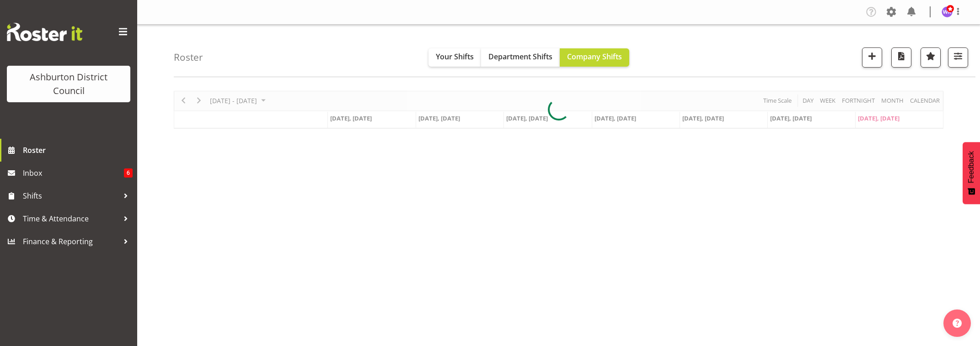  What do you see at coordinates (958, 324) in the screenshot?
I see `img: help-xxl-2.png` at bounding box center [958, 324].